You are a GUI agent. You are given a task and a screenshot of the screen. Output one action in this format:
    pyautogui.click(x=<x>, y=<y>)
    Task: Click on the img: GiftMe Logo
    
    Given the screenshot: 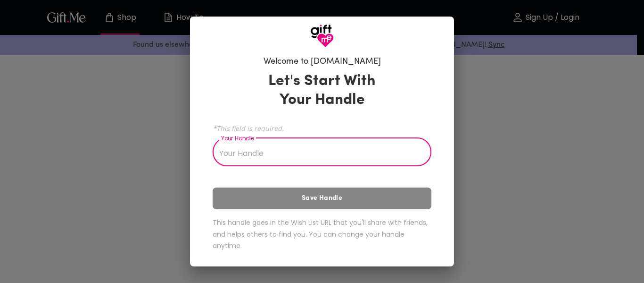 What is the action you would take?
    pyautogui.click(x=322, y=36)
    